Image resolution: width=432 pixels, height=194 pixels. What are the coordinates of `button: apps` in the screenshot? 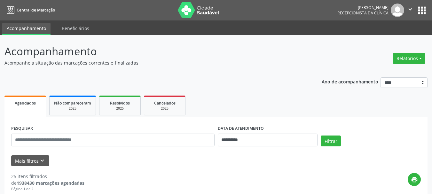 It's located at (422, 10).